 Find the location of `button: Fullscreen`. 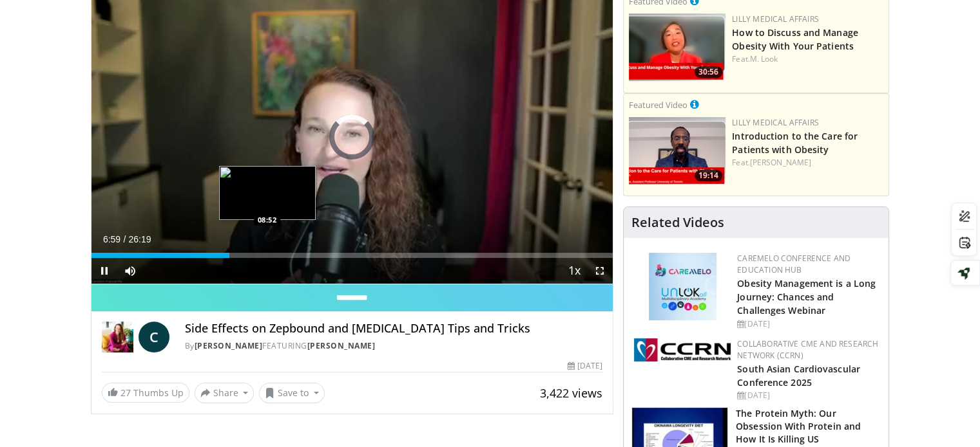

button: Fullscreen is located at coordinates (600, 271).